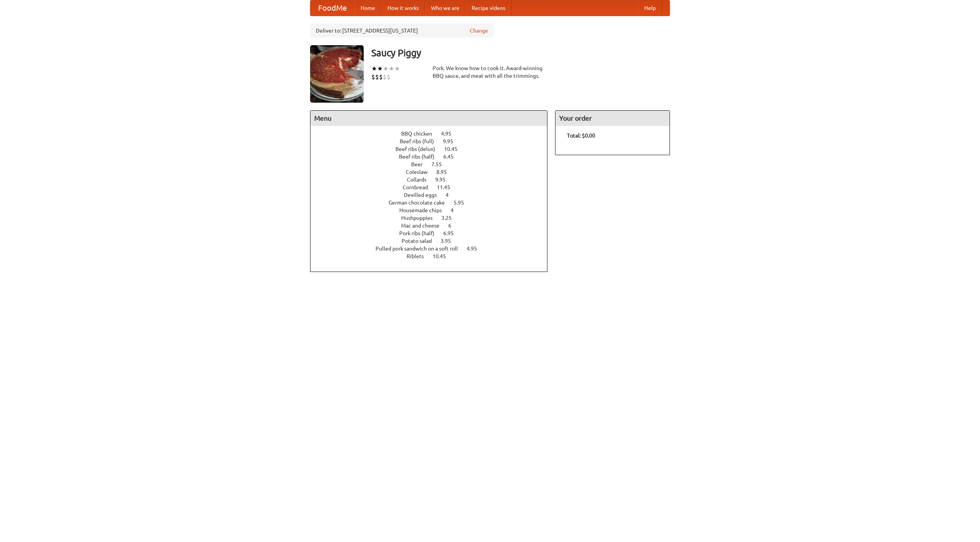 The height and width of the screenshot is (542, 980). I want to click on span: BBQ chicken, so click(421, 134).